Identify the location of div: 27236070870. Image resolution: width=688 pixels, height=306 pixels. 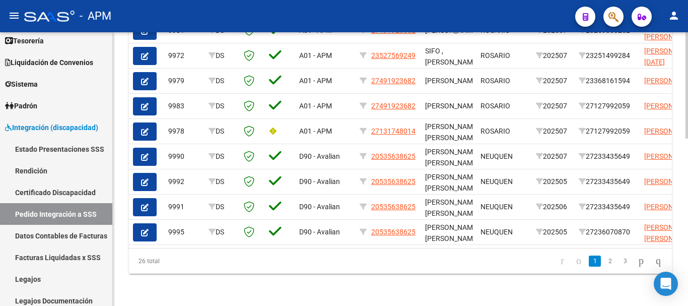
(607, 232).